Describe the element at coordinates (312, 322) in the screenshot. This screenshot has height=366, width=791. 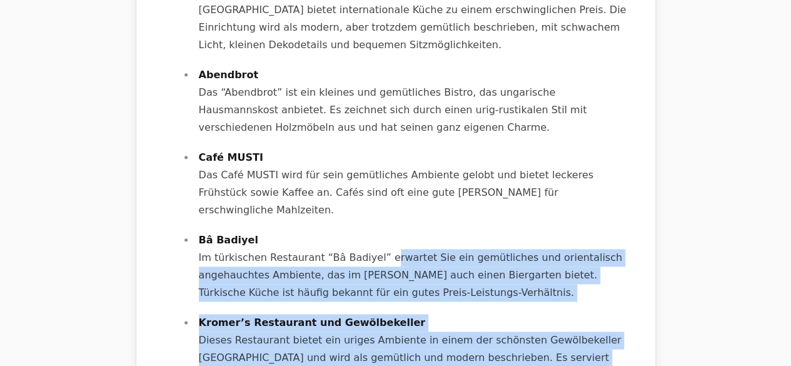
I see `strong: Kromer’s Restaurant und Gewölbekeller` at that location.